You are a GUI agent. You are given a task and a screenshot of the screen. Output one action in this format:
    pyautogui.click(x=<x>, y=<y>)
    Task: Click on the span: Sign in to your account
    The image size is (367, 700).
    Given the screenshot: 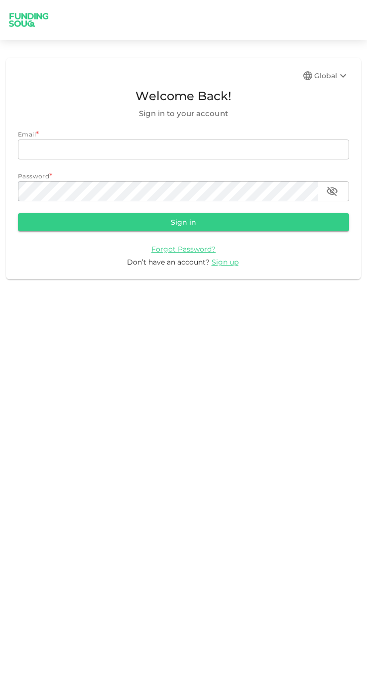 What is the action you would take?
    pyautogui.click(x=183, y=114)
    